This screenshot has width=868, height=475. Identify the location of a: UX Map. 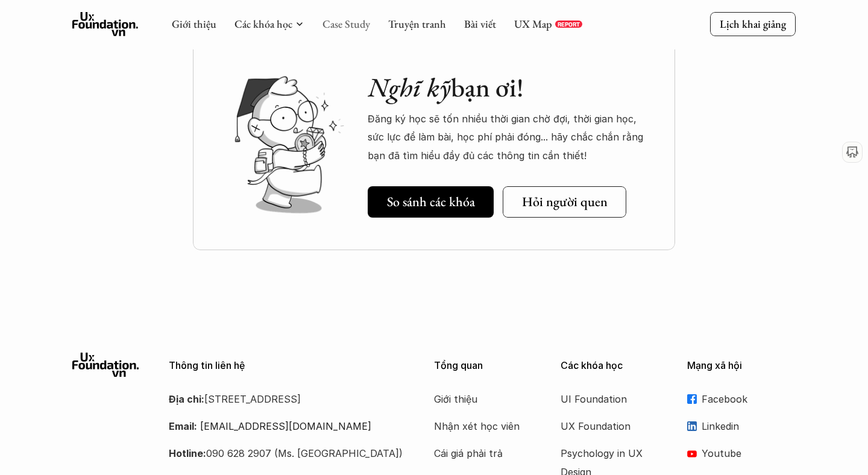
(533, 24).